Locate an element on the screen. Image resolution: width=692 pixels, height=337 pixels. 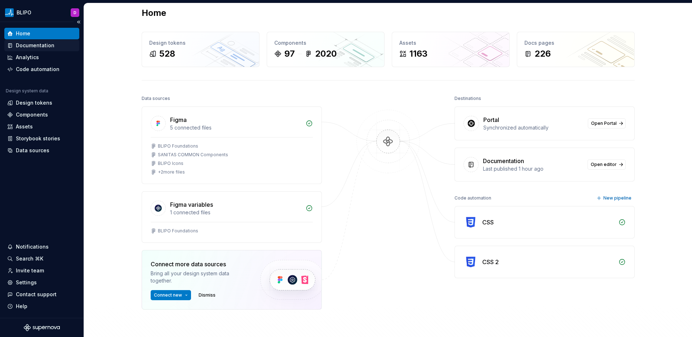
div: Last published 1 hour ago is located at coordinates (533, 169).